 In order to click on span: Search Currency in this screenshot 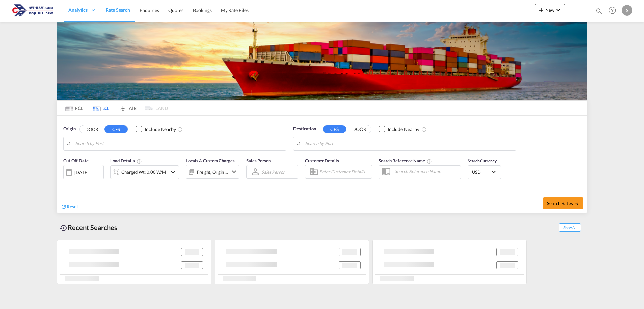, I will do `click(481, 160)`.